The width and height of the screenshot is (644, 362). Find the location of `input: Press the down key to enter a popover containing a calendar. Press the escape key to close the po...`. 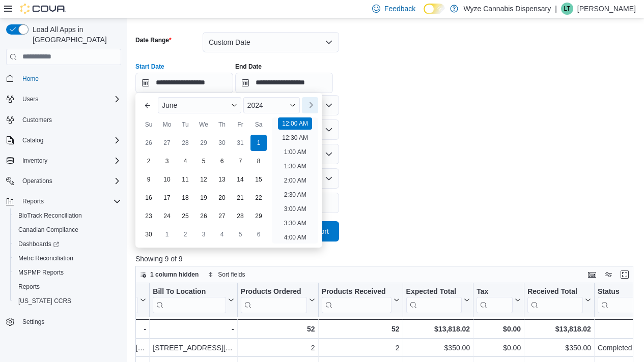

input: Press the down key to enter a popover containing a calendar. Press the escape key to close the po... is located at coordinates (184, 83).